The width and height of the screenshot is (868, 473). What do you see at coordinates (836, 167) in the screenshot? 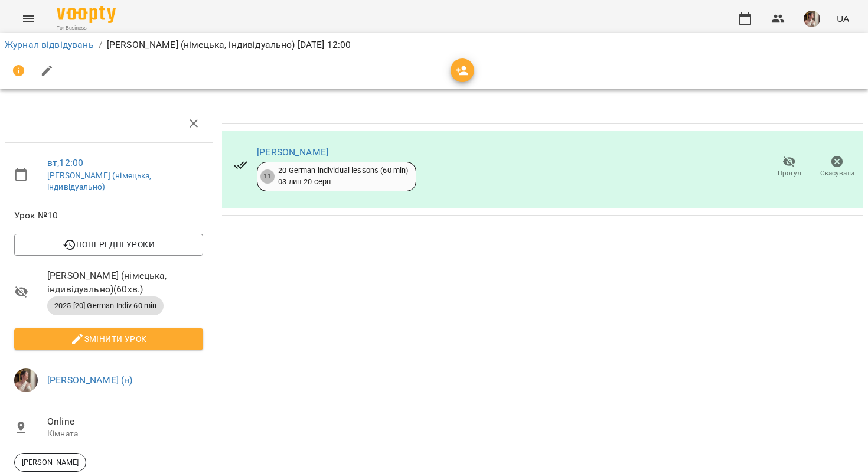
I see `button: Скасувати` at bounding box center [836, 167].